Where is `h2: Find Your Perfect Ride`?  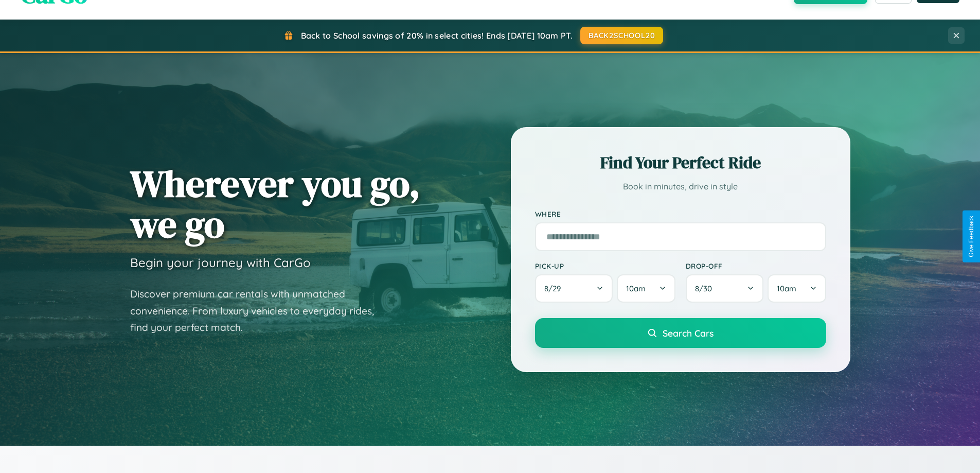
h2: Find Your Perfect Ride is located at coordinates (680, 162).